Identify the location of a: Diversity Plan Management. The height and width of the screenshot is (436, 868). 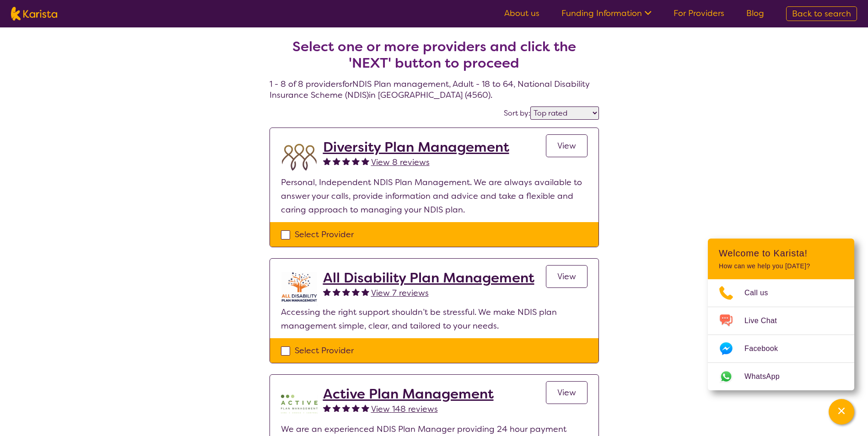
(416, 147).